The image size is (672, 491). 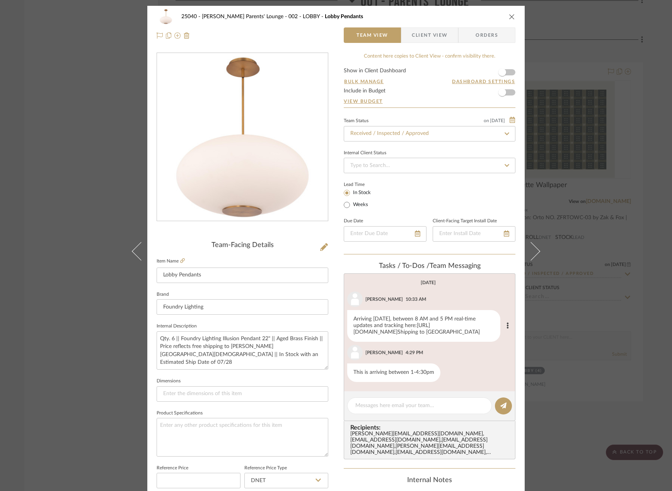 I want to click on label: Client-Facing Target Install Date, so click(x=464, y=221).